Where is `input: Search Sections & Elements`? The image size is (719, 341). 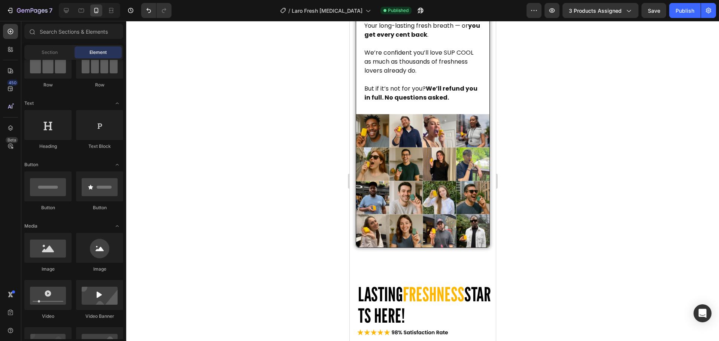 input: Search Sections & Elements is located at coordinates (74, 31).